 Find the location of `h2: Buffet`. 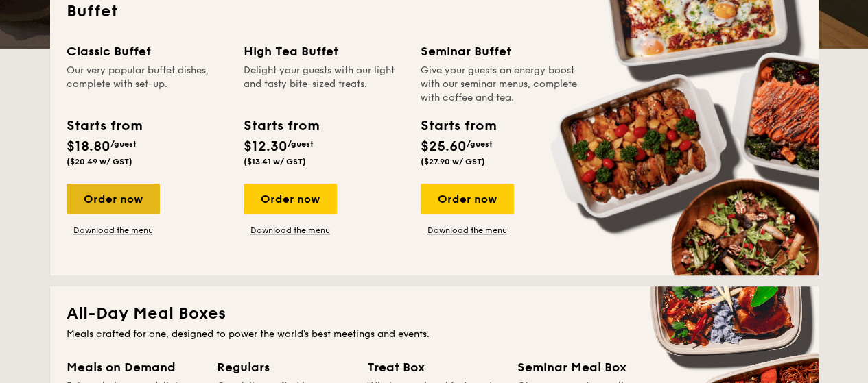

h2: Buffet is located at coordinates (434, 12).